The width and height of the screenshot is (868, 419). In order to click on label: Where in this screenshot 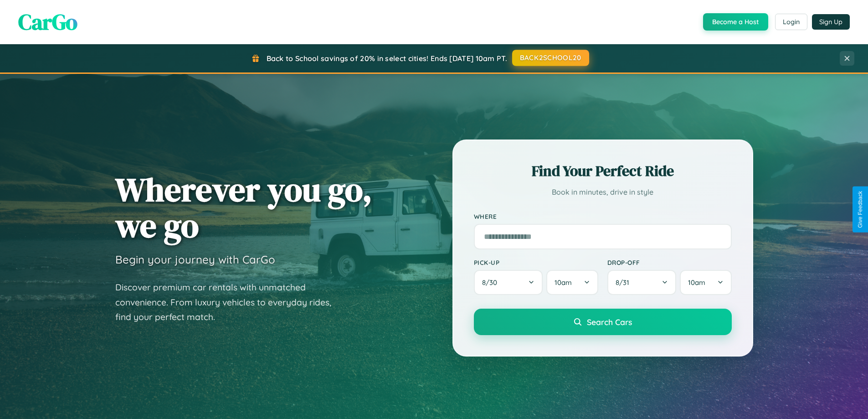, I will do `click(603, 216)`.